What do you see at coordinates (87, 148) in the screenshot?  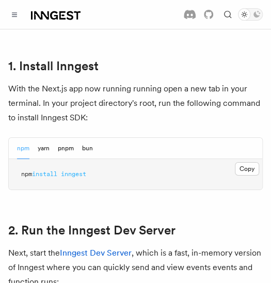 I see `button: bun` at bounding box center [87, 148].